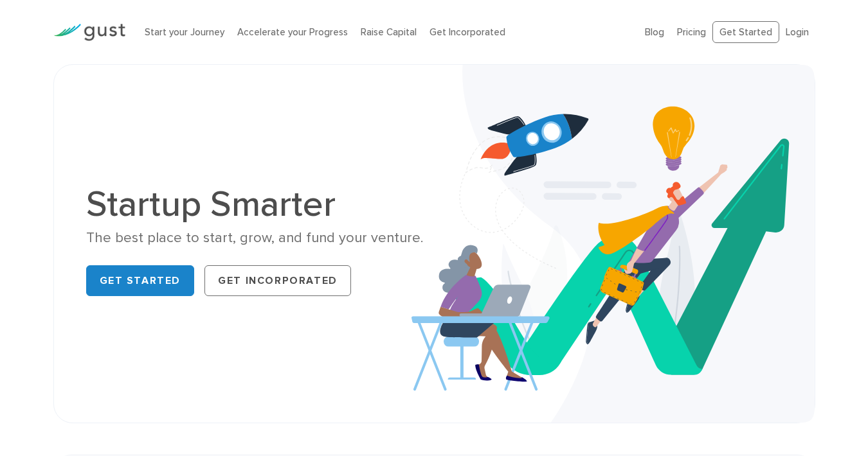 The height and width of the screenshot is (456, 868). What do you see at coordinates (613, 243) in the screenshot?
I see `img: Startup Smarter Hero` at bounding box center [613, 243].